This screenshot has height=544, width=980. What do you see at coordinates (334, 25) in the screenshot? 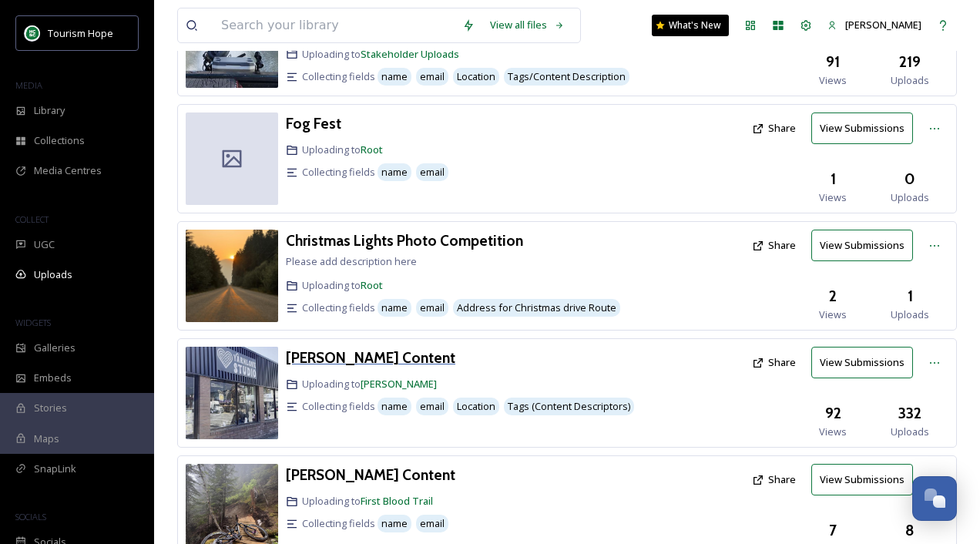
I see `input: Search your library` at bounding box center [334, 25].